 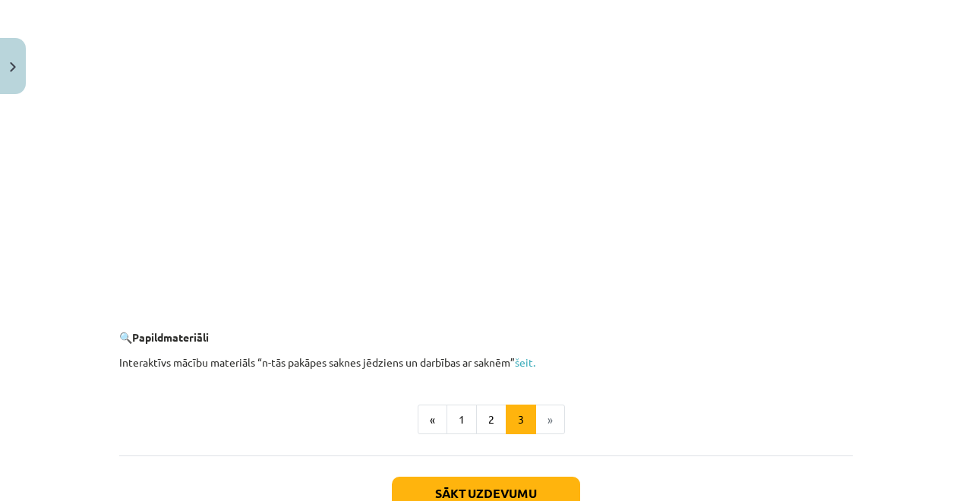 I want to click on p: Interaktīvs mācību materiāls “n-tās pakāpes saknes jēdziens un darbības ar saknēm”, so click(x=486, y=362).